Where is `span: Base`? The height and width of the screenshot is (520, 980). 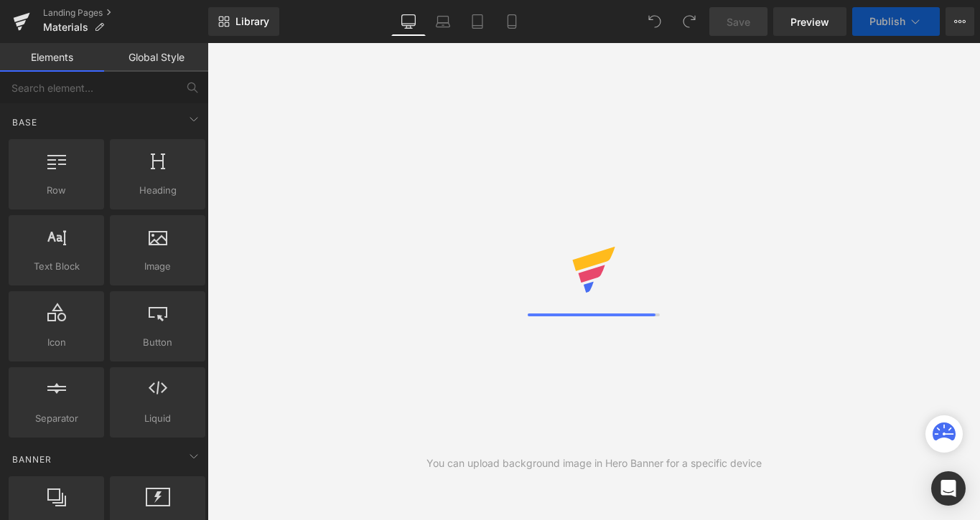 span: Base is located at coordinates (25, 122).